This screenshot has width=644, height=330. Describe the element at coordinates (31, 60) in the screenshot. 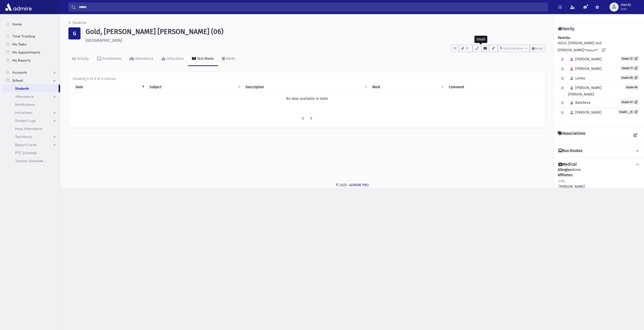

I see `a: My Reports` at that location.